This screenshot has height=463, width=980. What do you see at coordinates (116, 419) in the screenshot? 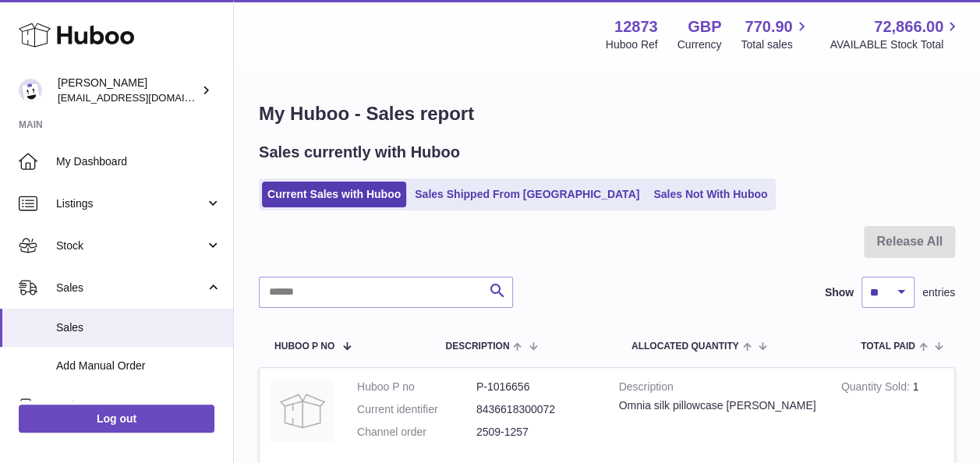
I see `a: Log out` at bounding box center [116, 419].